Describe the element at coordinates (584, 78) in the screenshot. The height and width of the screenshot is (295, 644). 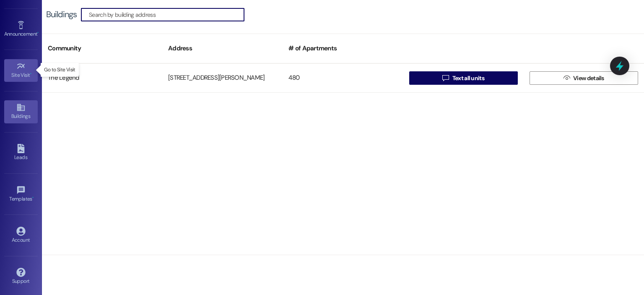
I see `button: View details` at that location.